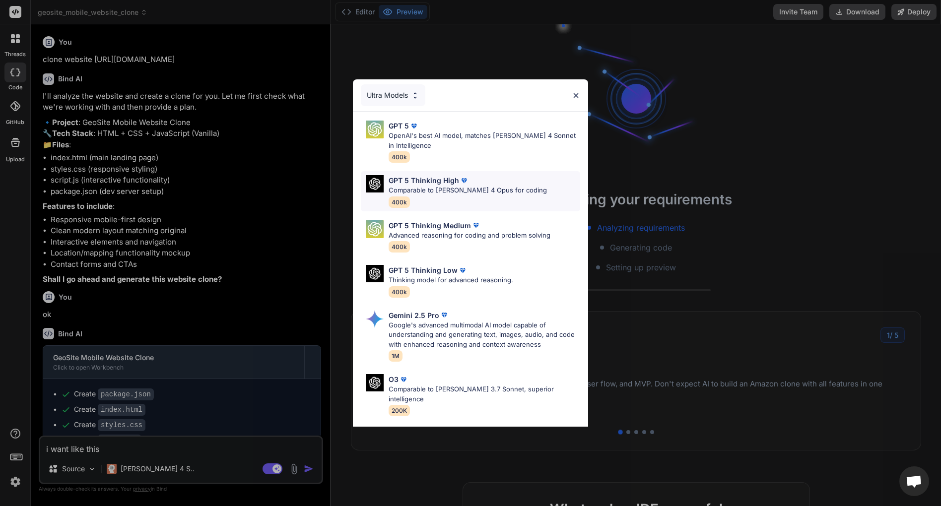 The width and height of the screenshot is (941, 506). What do you see at coordinates (396, 356) in the screenshot?
I see `span: 1M` at bounding box center [396, 356].